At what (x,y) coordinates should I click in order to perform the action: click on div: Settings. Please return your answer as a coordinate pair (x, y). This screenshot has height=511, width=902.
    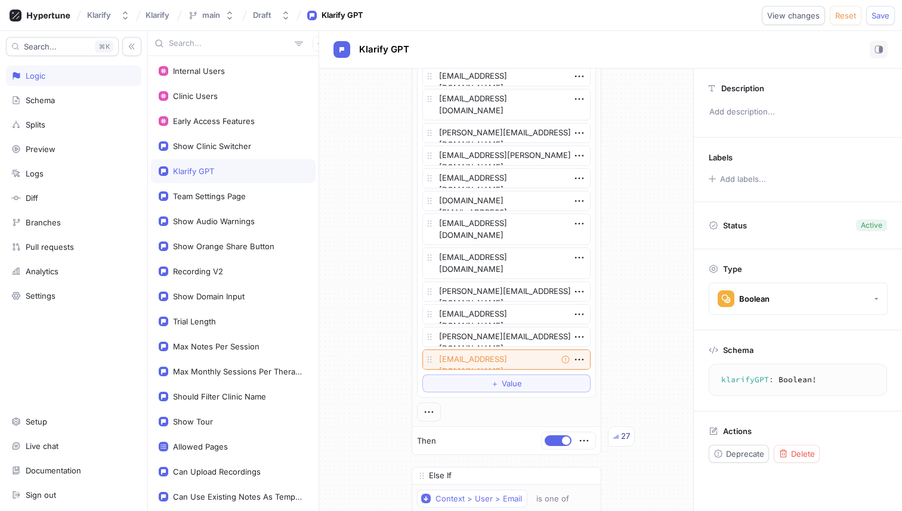
    Looking at the image, I should click on (41, 296).